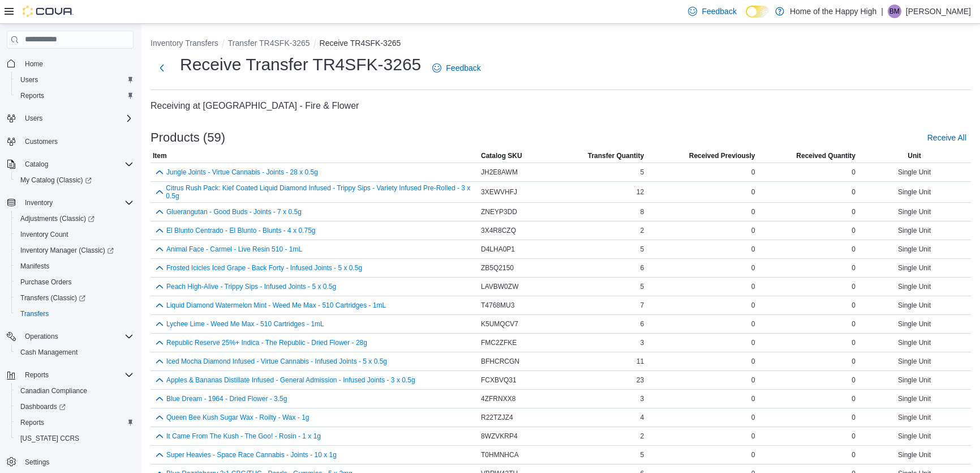 Image resolution: width=980 pixels, height=473 pixels. I want to click on a: Inventory Manager (Classic), so click(67, 250).